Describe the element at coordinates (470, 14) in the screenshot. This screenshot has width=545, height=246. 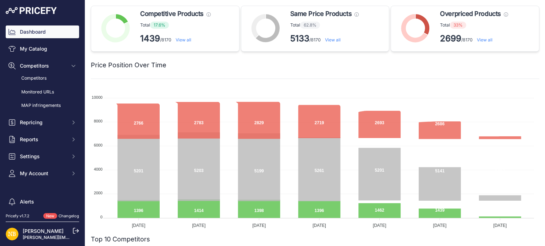
I see `span: Overpriced Products` at that location.